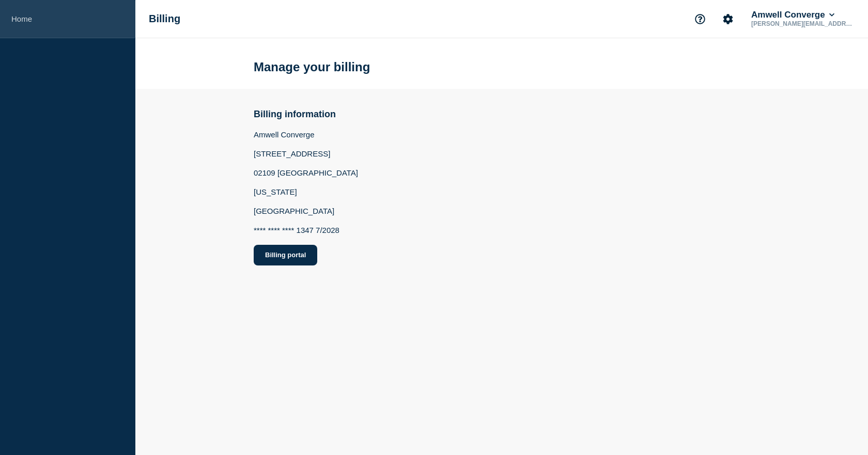  I want to click on h1: Manage your billing, so click(311, 67).